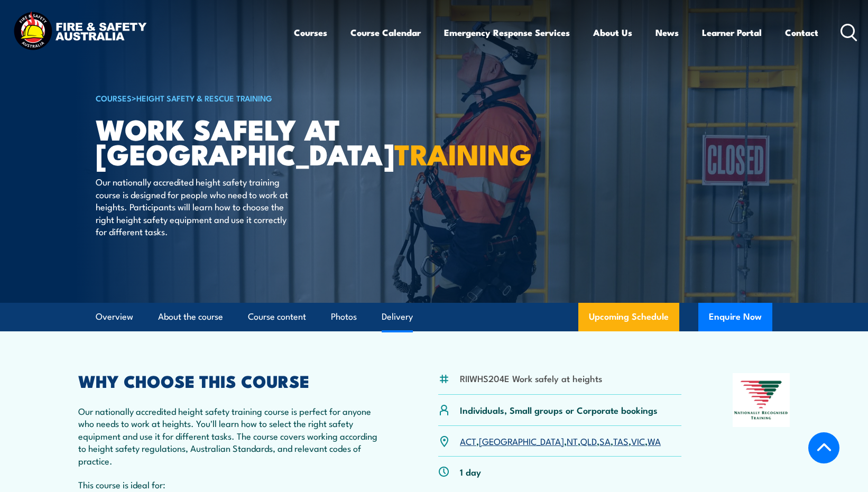  Describe the element at coordinates (801, 32) in the screenshot. I see `a: Contact` at that location.